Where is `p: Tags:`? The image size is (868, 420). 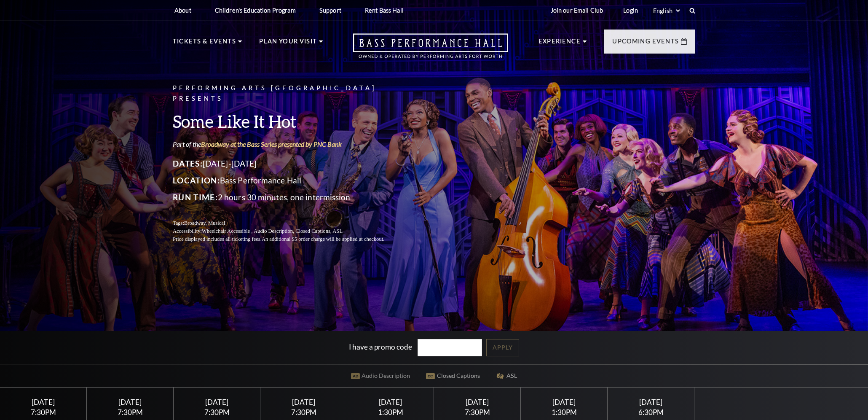
p: Tags: is located at coordinates (289, 223).